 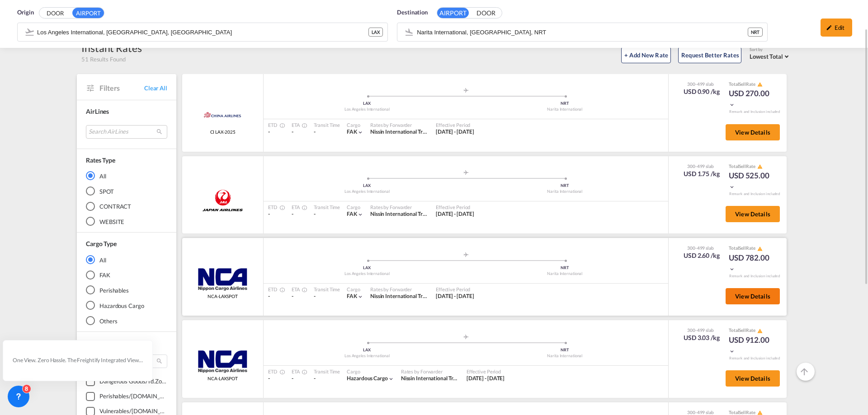 I want to click on md-select: Select: Lowest Total, so click(x=771, y=55).